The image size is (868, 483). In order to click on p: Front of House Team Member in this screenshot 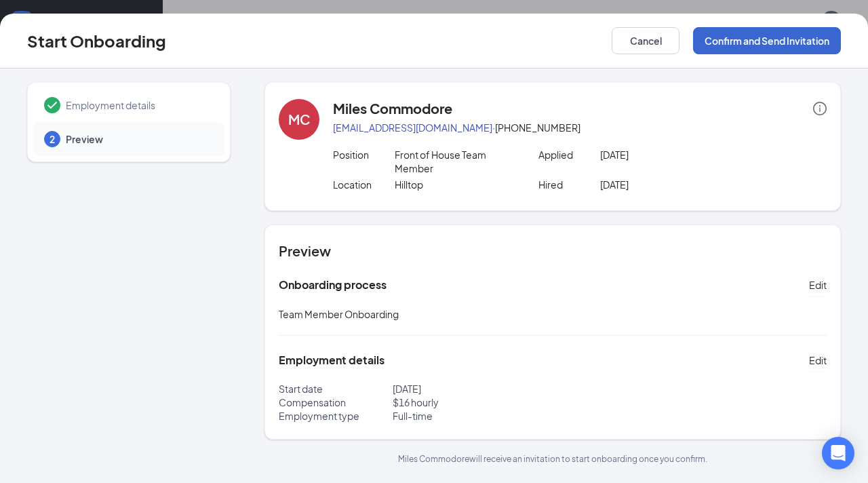, I will do `click(456, 161)`.